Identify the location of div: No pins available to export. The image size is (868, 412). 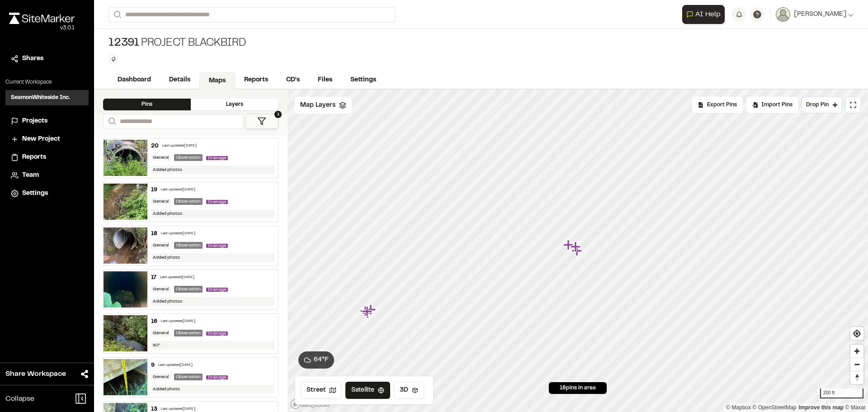
(717, 104).